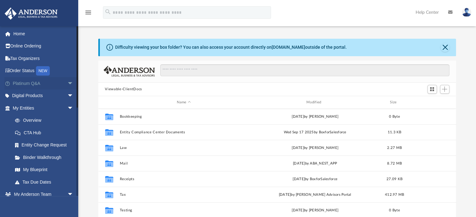 This screenshot has height=217, width=476. What do you see at coordinates (31, 13) in the screenshot?
I see `img: Anderson Advisors Platinum Portal` at bounding box center [31, 13].